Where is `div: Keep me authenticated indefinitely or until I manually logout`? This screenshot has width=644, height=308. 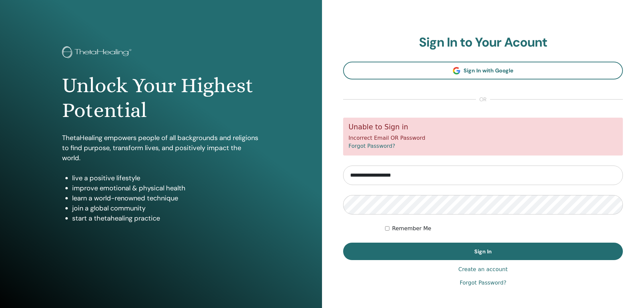
div: Keep me authenticated indefinitely or until I manually logout is located at coordinates (504, 228).